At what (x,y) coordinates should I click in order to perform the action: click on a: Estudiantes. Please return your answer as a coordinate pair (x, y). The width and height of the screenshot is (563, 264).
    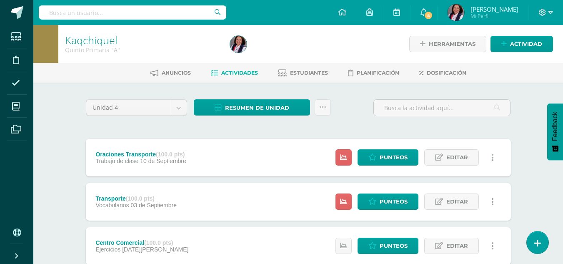
    Looking at the image, I should click on (303, 73).